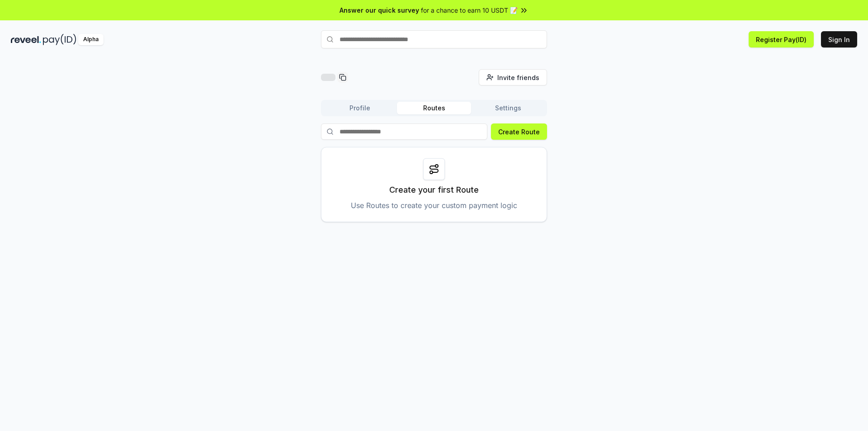 This screenshot has height=431, width=868. What do you see at coordinates (518, 78) in the screenshot?
I see `span: Invite friends` at bounding box center [518, 78].